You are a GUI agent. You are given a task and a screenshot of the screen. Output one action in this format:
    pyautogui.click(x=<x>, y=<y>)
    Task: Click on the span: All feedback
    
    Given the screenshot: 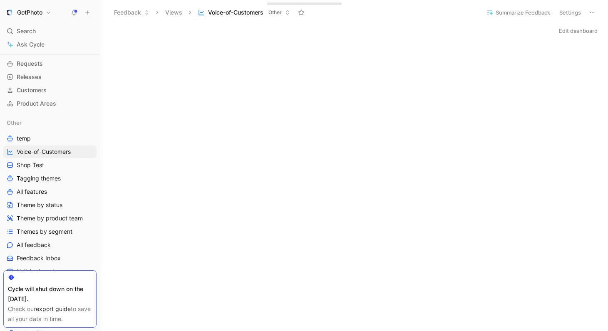 What is the action you would take?
    pyautogui.click(x=34, y=245)
    